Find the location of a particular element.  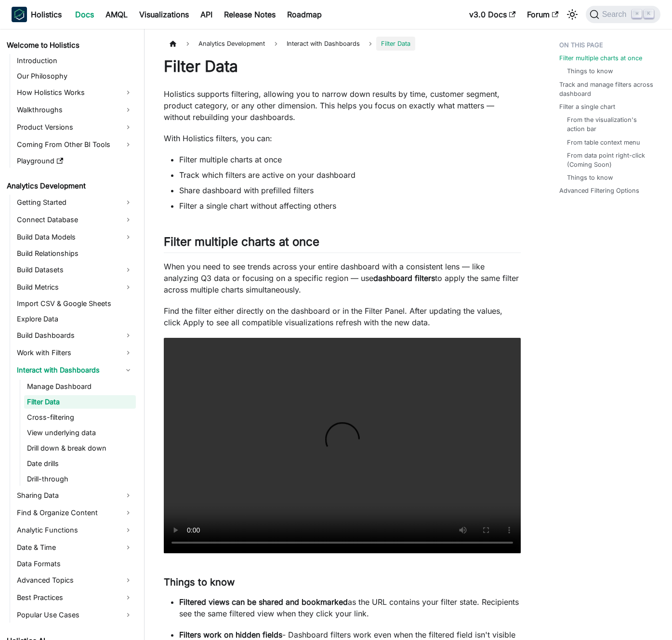

span: Filter Data is located at coordinates (396, 43).